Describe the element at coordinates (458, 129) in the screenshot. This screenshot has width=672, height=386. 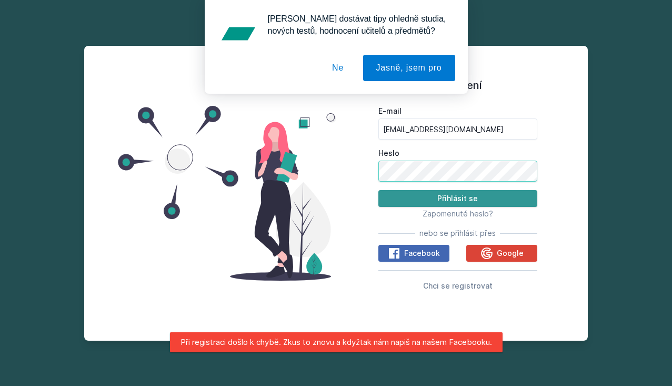
I see `input: Tvoje e-mailová adresa` at that location.